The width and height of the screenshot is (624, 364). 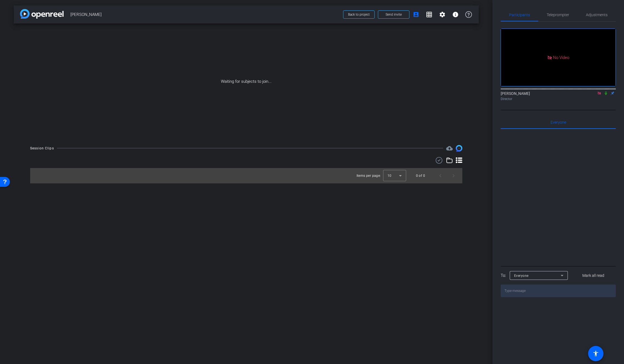 I want to click on mat-icon: account_box, so click(x=416, y=15).